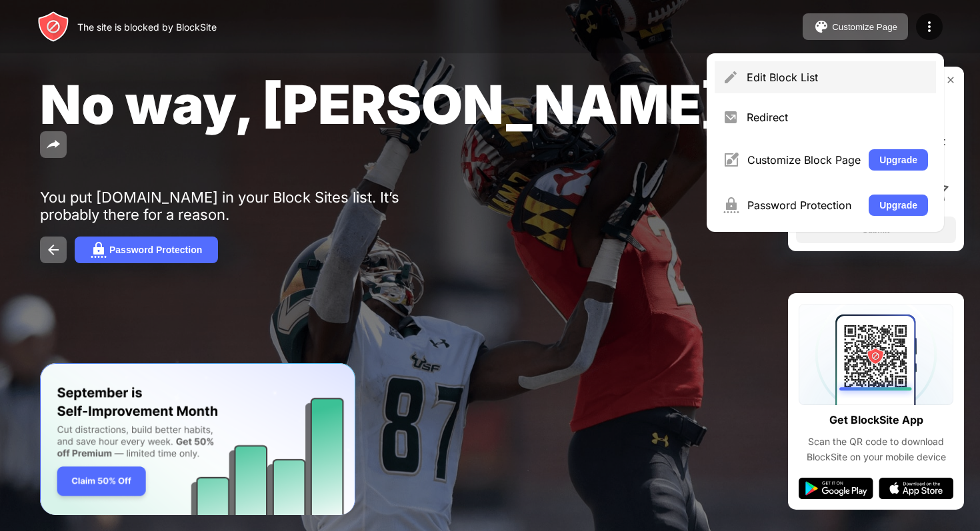  Describe the element at coordinates (98, 250) in the screenshot. I see `img: password.svg` at that location.